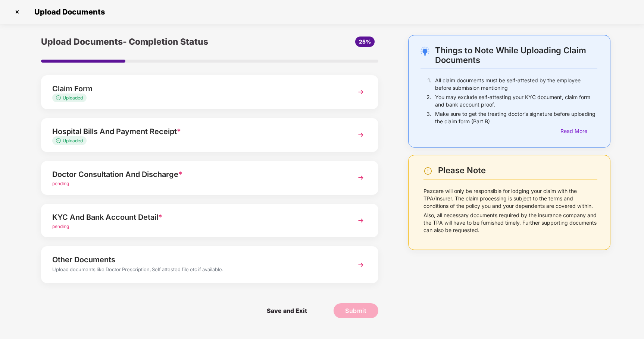 The width and height of the screenshot is (644, 339). What do you see at coordinates (197, 89) in the screenshot?
I see `div: Claim Form` at bounding box center [197, 89].